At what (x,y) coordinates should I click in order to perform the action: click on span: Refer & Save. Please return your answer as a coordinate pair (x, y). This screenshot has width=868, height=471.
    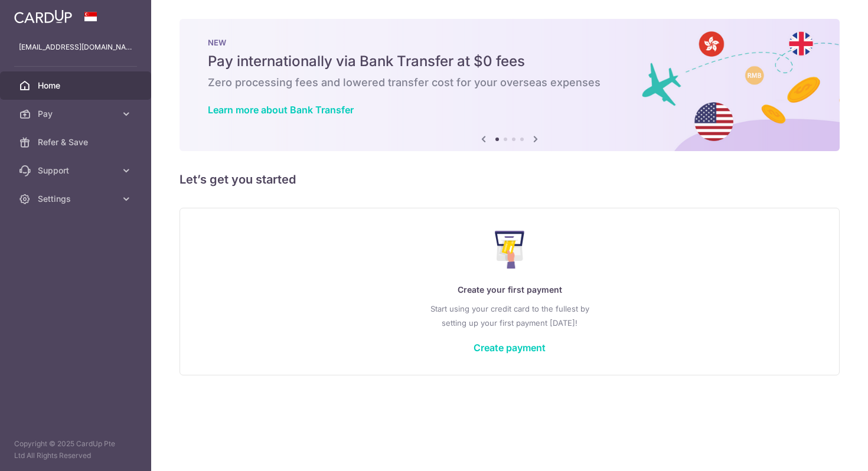
    Looking at the image, I should click on (77, 142).